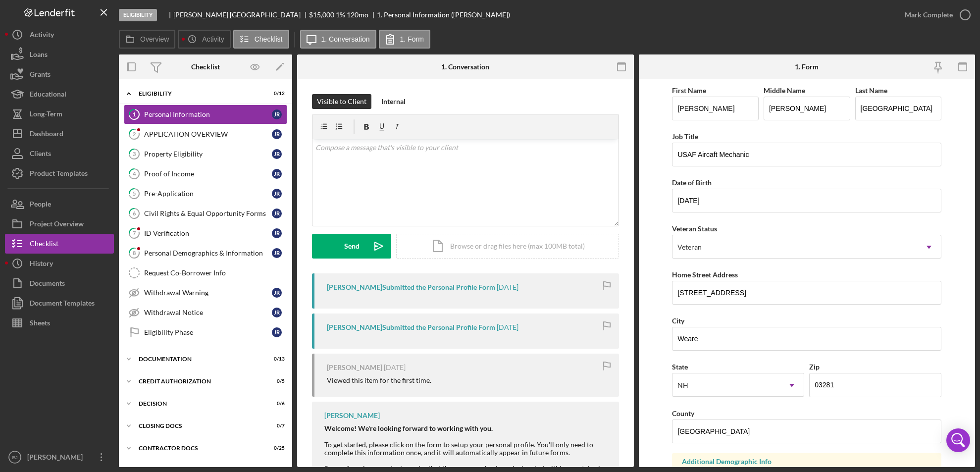 The width and height of the screenshot is (980, 472). What do you see at coordinates (41, 265) in the screenshot?
I see `div: History` at bounding box center [41, 265].